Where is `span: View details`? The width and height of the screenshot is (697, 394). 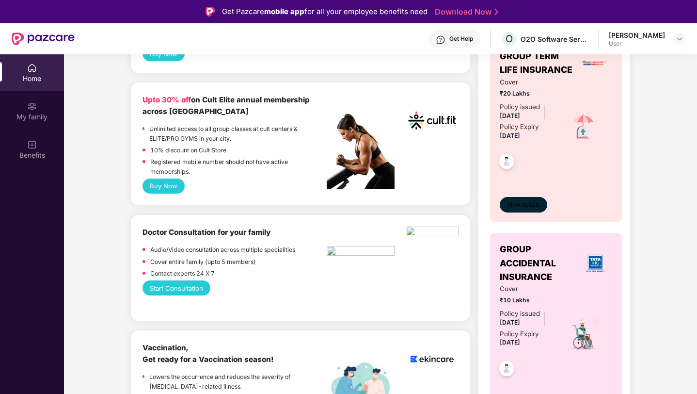 span: View details is located at coordinates (524, 205).